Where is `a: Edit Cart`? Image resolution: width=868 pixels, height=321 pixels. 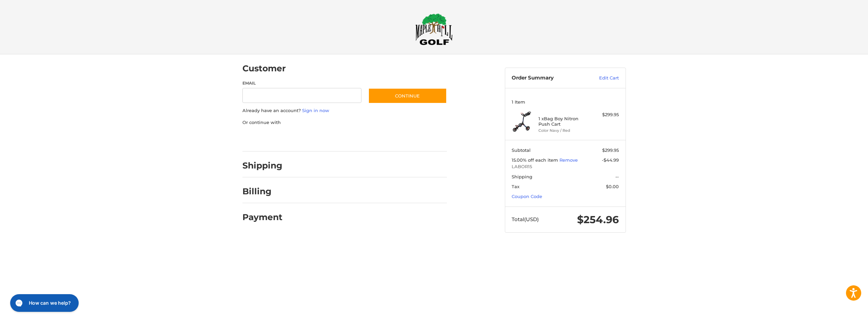
a: Edit Cart is located at coordinates (601, 78).